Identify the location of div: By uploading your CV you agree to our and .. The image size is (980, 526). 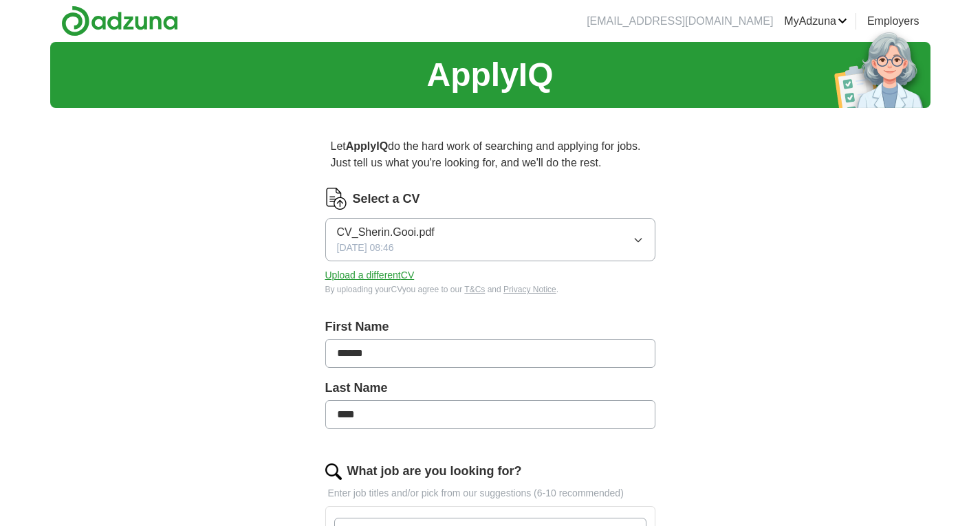
(490, 289).